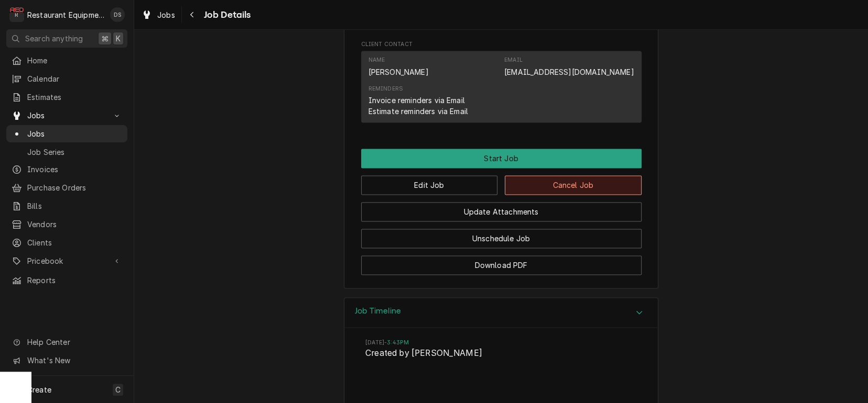  I want to click on div: R, so click(17, 15).